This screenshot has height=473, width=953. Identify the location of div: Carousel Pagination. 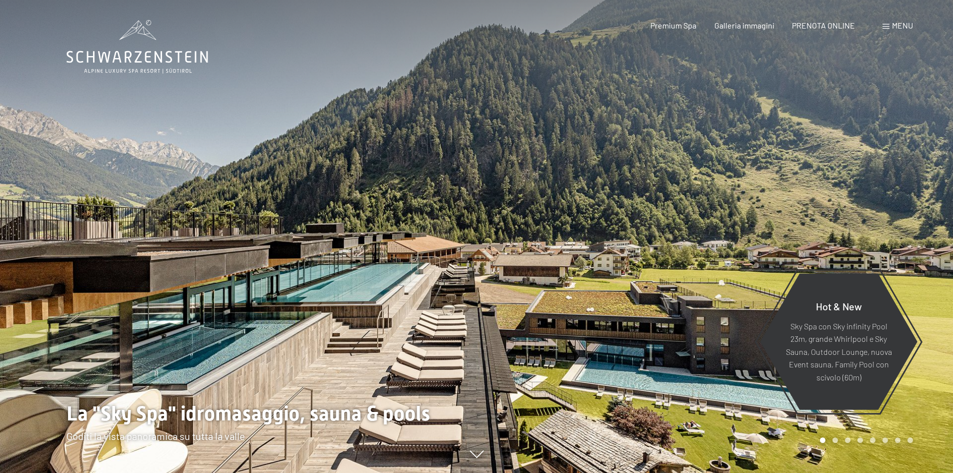
(864, 440).